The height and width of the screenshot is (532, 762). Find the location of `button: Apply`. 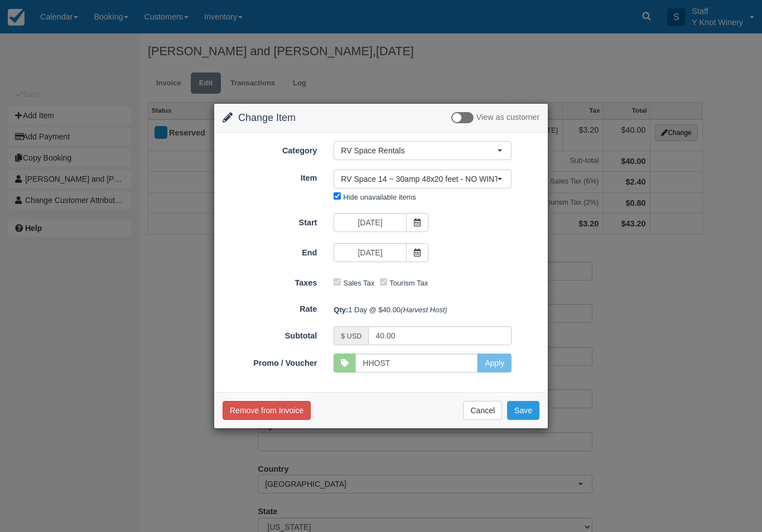

button: Apply is located at coordinates (495, 363).